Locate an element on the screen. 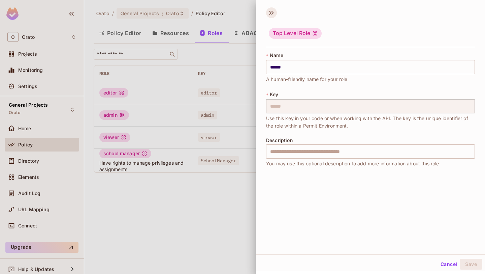 The height and width of the screenshot is (274, 485). span: Use this key in your code or when working with the API. The key is the unique identifier of the r... is located at coordinates (371, 122).